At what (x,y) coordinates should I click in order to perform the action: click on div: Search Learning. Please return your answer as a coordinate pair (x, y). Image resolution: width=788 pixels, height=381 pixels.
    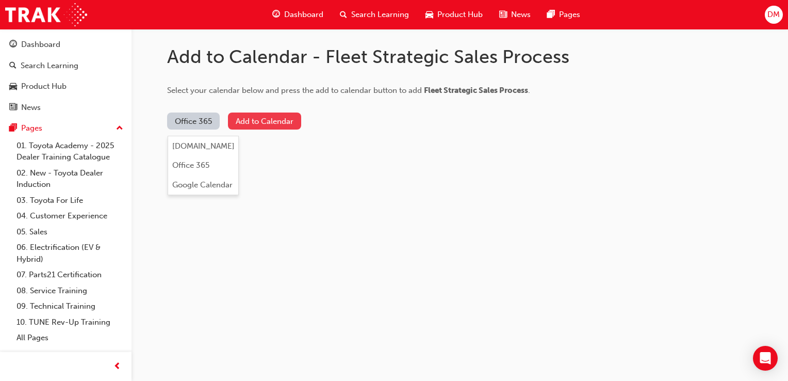
    Looking at the image, I should click on (50, 66).